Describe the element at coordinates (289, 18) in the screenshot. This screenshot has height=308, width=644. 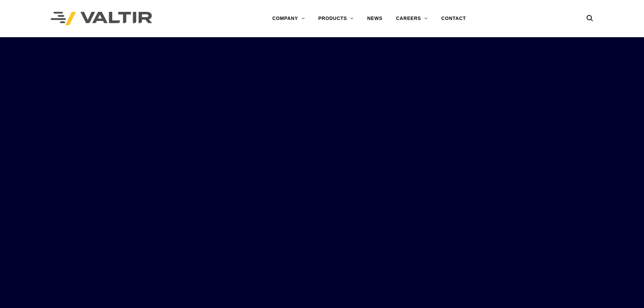
I see `a: COMPANY` at that location.